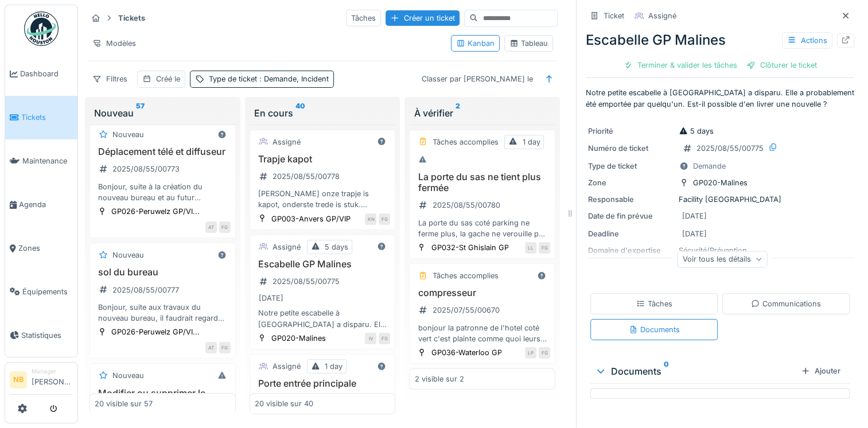  I want to click on div: Bonjour, suite aux travaux du nouveau bureau, il faudrait regarder ce qui pourrait être fait au n..., so click(162, 312).